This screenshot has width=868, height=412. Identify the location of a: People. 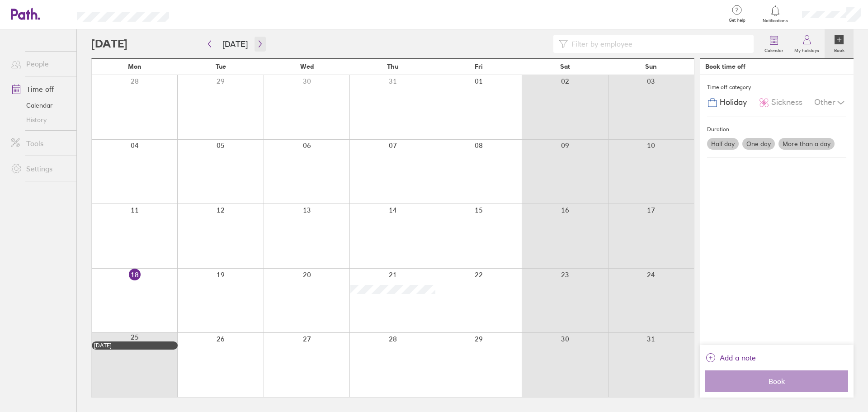
(40, 64).